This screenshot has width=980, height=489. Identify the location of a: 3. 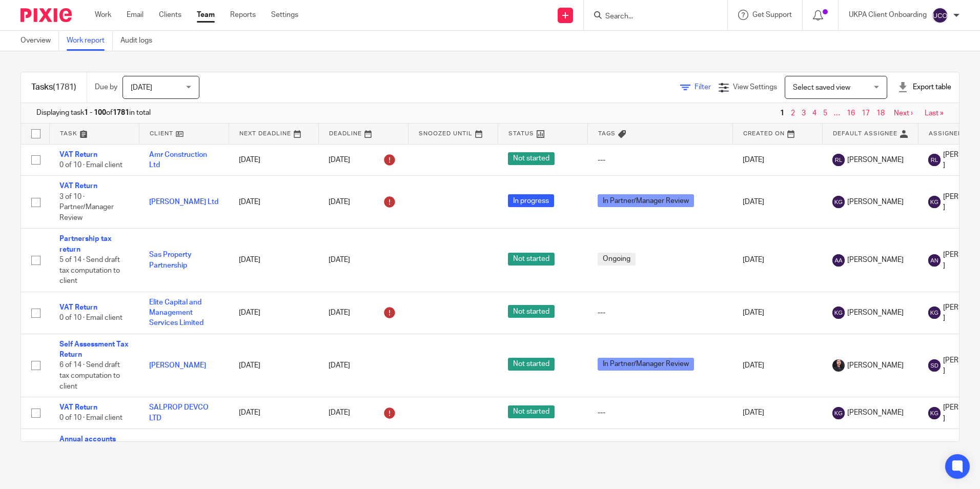
(804, 113).